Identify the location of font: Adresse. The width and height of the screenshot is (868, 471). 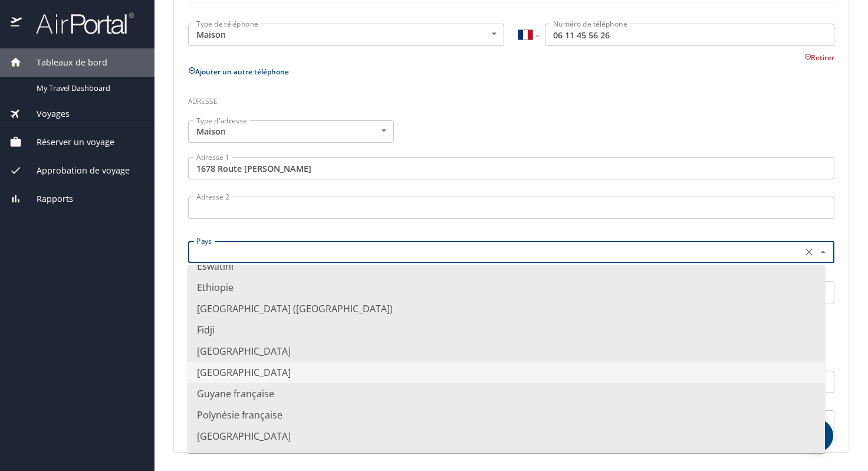
(203, 101).